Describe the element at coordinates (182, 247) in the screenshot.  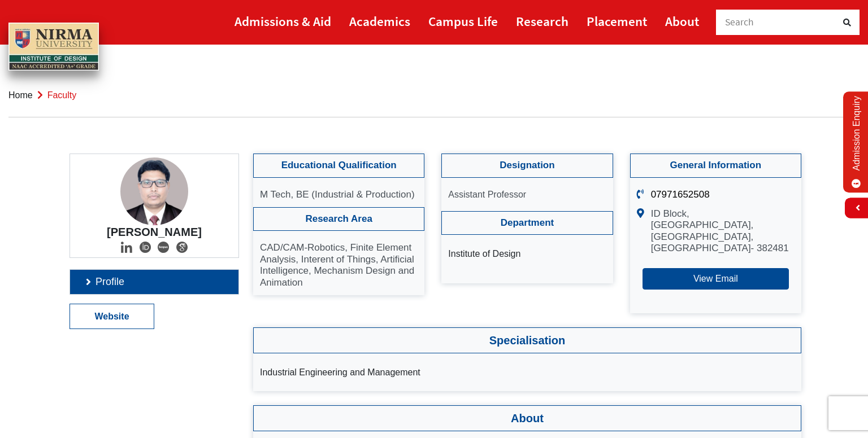
I see `img: Social Icon google` at that location.